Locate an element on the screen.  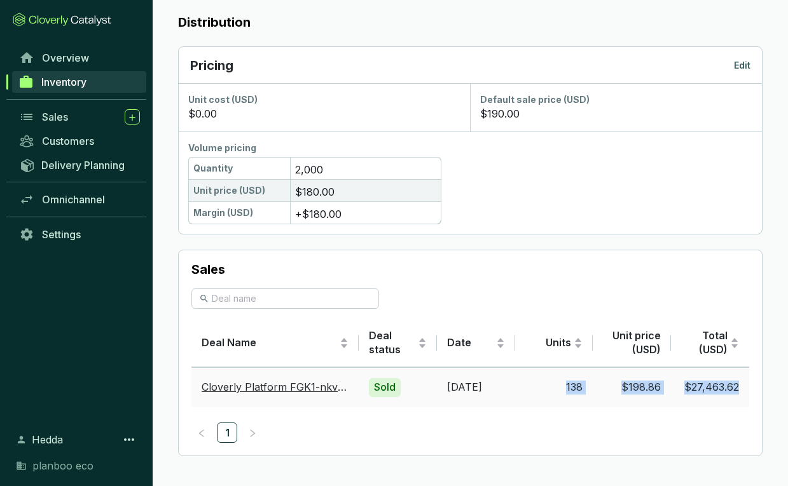
span: Overview is located at coordinates (65, 58).